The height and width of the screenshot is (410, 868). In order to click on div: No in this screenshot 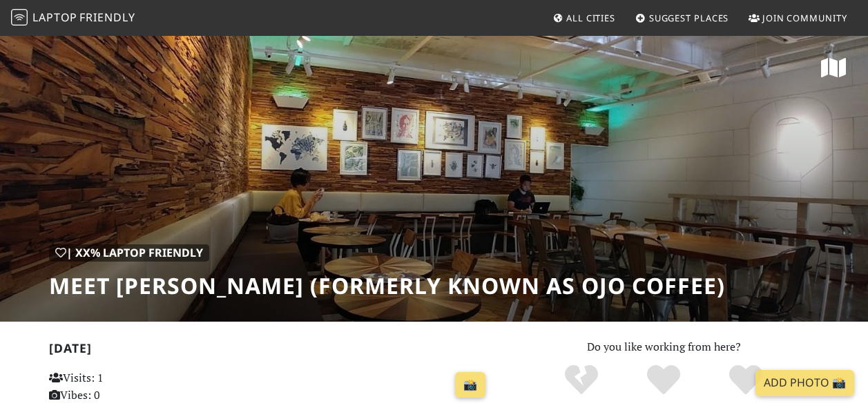, I will do `click(581, 381)`.